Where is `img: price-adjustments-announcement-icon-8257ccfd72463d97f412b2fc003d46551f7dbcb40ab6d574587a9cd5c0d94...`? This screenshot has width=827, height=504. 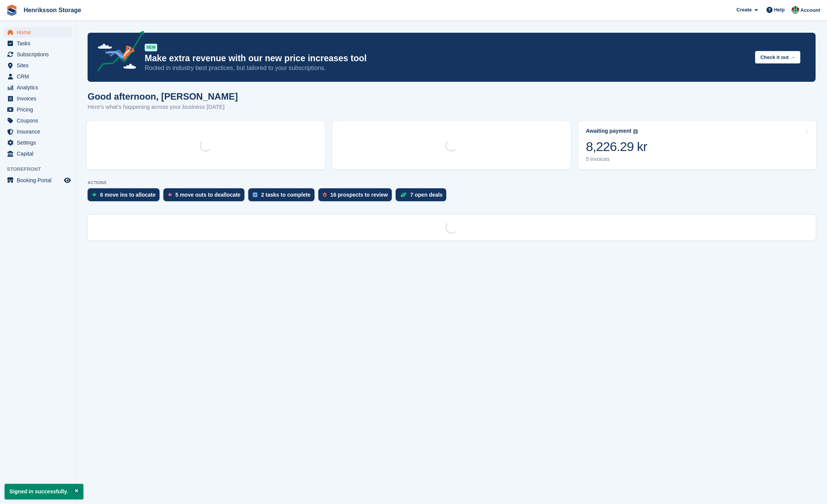 img: price-adjustments-announcement-icon-8257ccfd72463d97f412b2fc003d46551f7dbcb40ab6d574587a9cd5c0d94... is located at coordinates (118, 53).